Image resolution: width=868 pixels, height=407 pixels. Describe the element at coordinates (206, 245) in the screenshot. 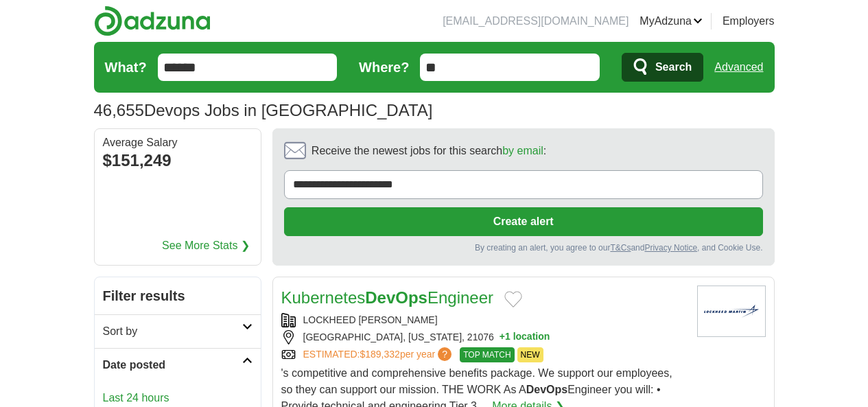

I see `a: See More Stats ❯` at that location.